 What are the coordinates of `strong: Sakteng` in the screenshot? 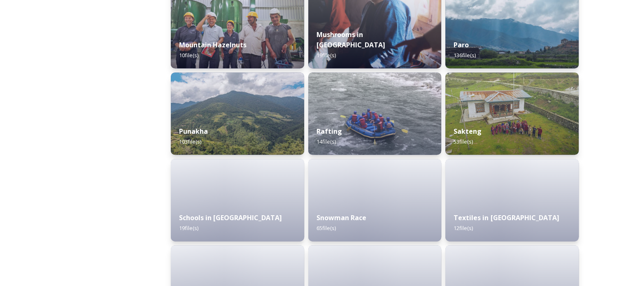 It's located at (468, 131).